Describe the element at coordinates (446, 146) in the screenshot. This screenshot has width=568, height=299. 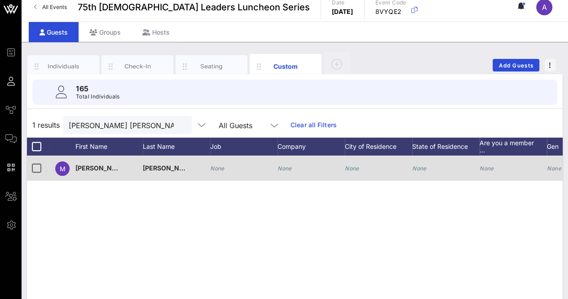
I see `div: State of Residence` at that location.